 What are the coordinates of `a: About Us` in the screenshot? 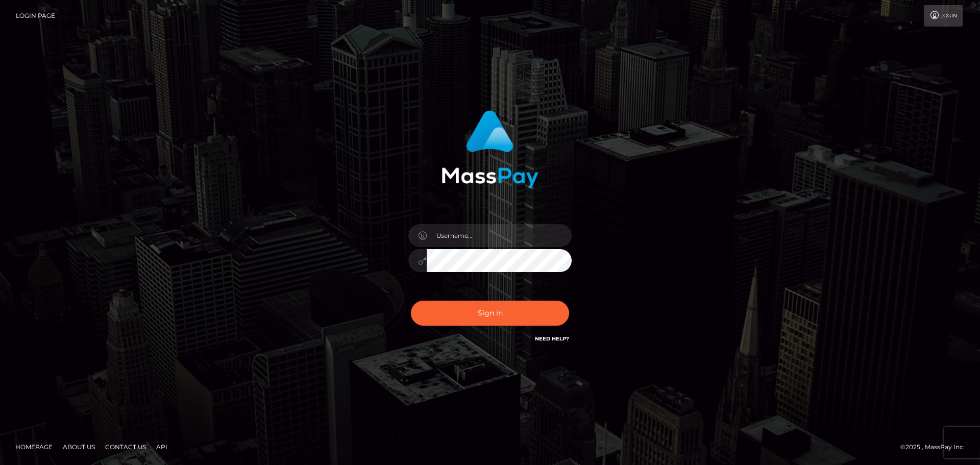 It's located at (79, 447).